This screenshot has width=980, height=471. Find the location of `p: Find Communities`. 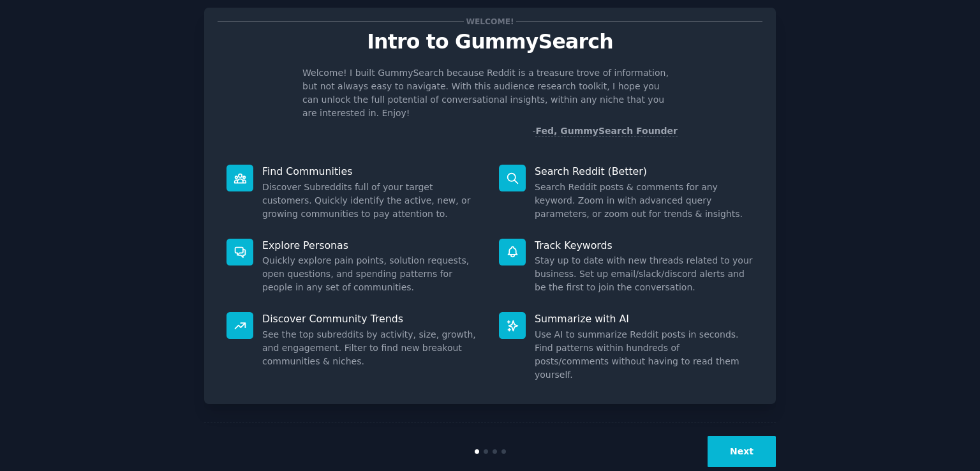

p: Find Communities is located at coordinates (371, 171).